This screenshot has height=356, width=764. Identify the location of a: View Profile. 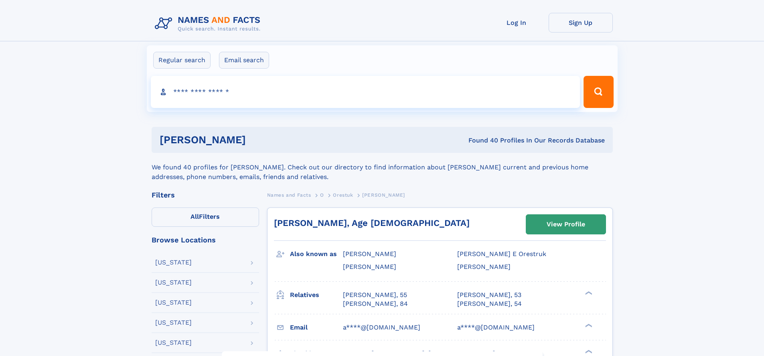
(566, 224).